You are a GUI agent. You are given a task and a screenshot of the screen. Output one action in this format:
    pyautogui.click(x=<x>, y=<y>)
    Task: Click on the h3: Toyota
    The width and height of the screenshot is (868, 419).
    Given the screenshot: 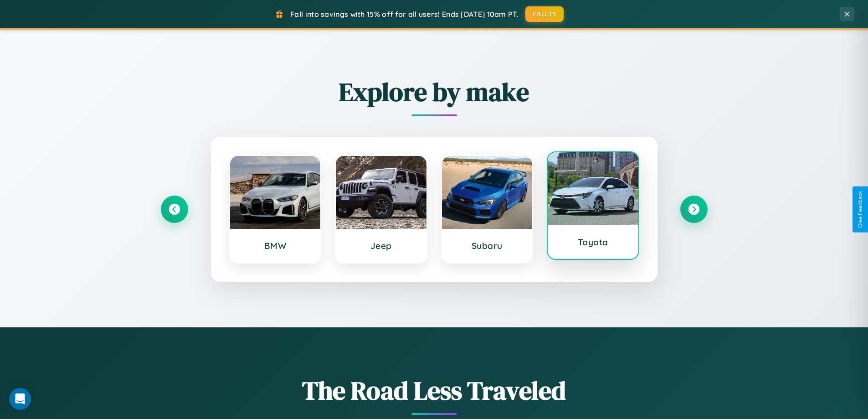 What is the action you would take?
    pyautogui.click(x=593, y=242)
    